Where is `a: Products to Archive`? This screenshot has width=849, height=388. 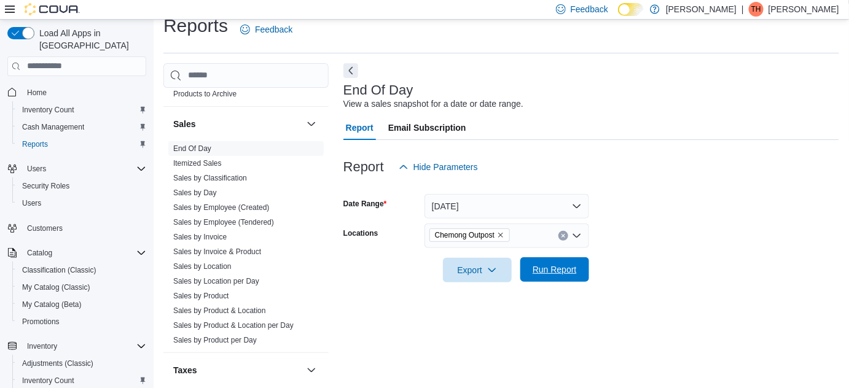
a: Products to Archive is located at coordinates (205, 94).